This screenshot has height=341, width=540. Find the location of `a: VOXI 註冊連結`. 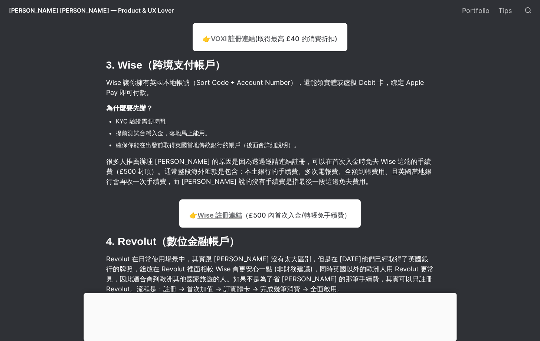

a: VOXI 註冊連結 is located at coordinates (233, 39).